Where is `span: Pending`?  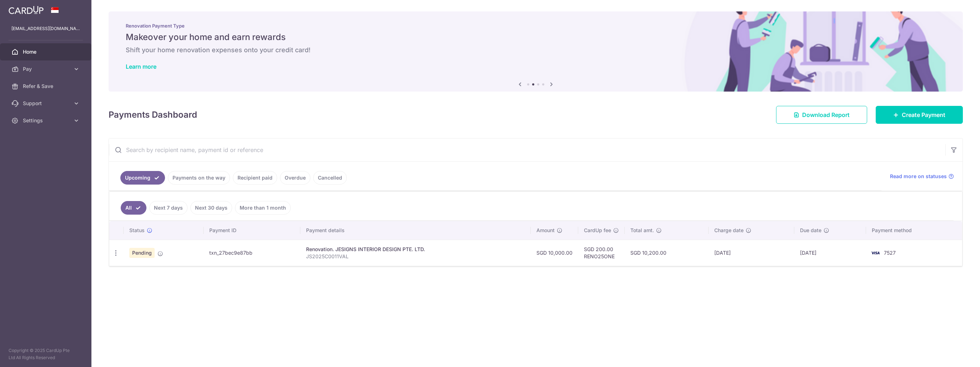
span: Pending is located at coordinates (142, 253).